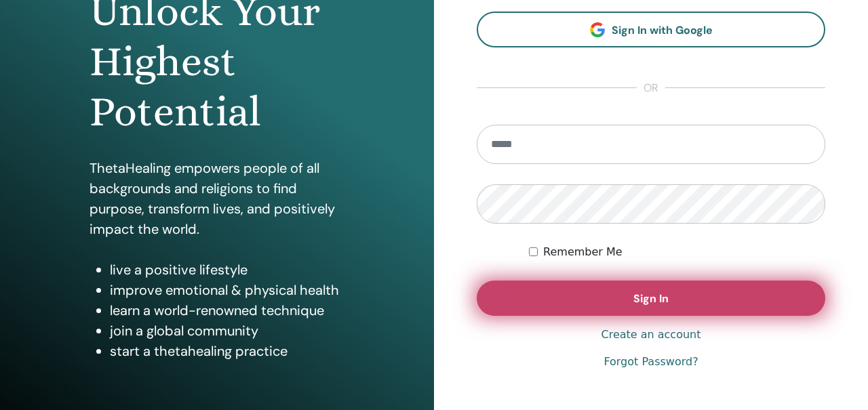 The height and width of the screenshot is (410, 868). Describe the element at coordinates (677, 252) in the screenshot. I see `div: Keep me authenticated indefinitely or until I manually logout` at that location.